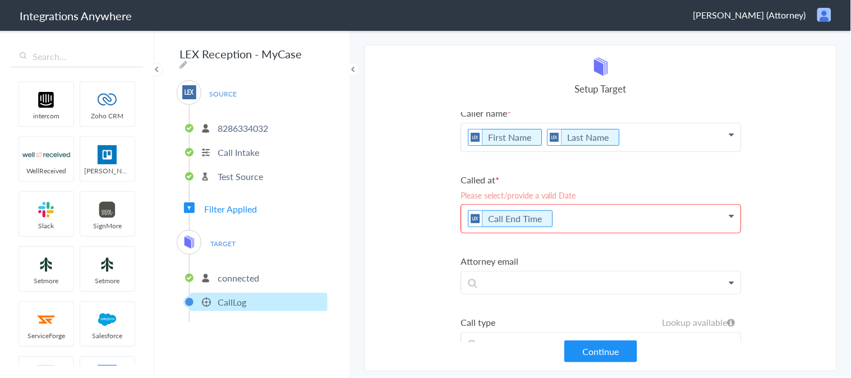 This screenshot has height=378, width=851. Describe the element at coordinates (231, 209) in the screenshot. I see `span: Filter Applied` at that location.